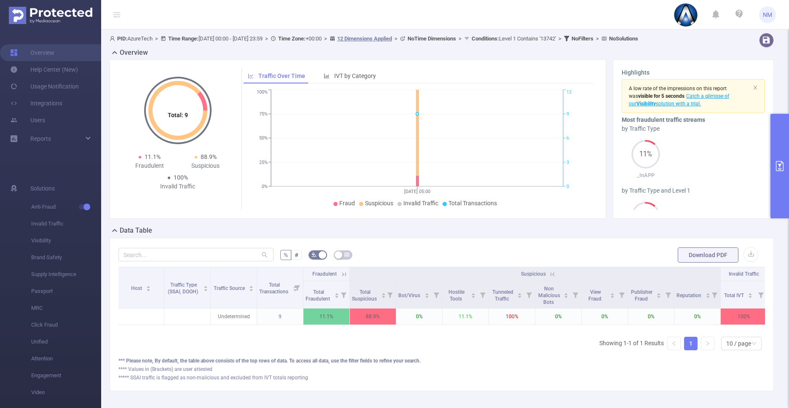 The width and height of the screenshot is (789, 408). What do you see at coordinates (40, 139) in the screenshot?
I see `a: Reports` at bounding box center [40, 139].